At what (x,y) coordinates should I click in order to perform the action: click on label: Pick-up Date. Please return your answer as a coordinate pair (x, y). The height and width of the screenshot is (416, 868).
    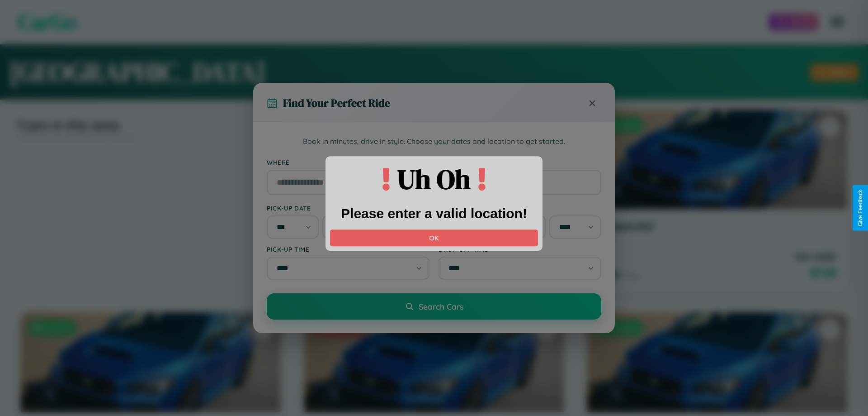
    Looking at the image, I should click on (348, 208).